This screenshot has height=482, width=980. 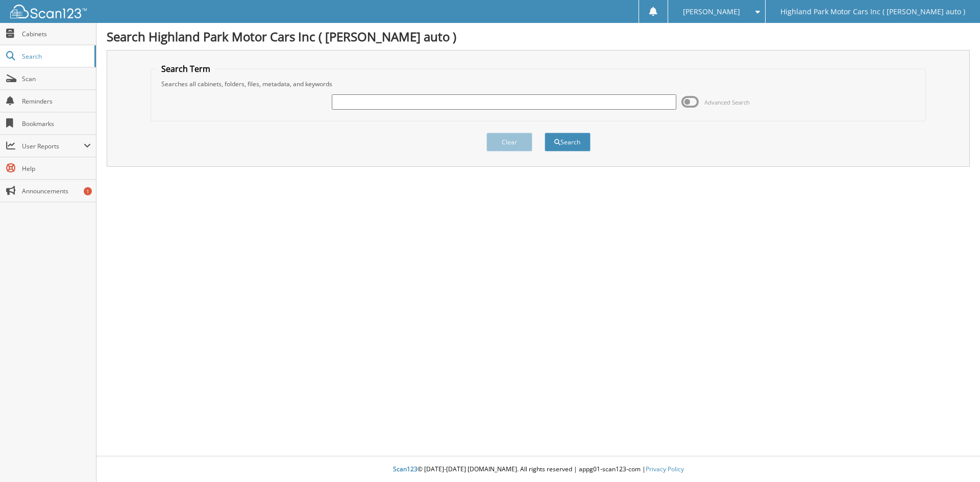 What do you see at coordinates (405, 469) in the screenshot?
I see `span: Scan123` at bounding box center [405, 469].